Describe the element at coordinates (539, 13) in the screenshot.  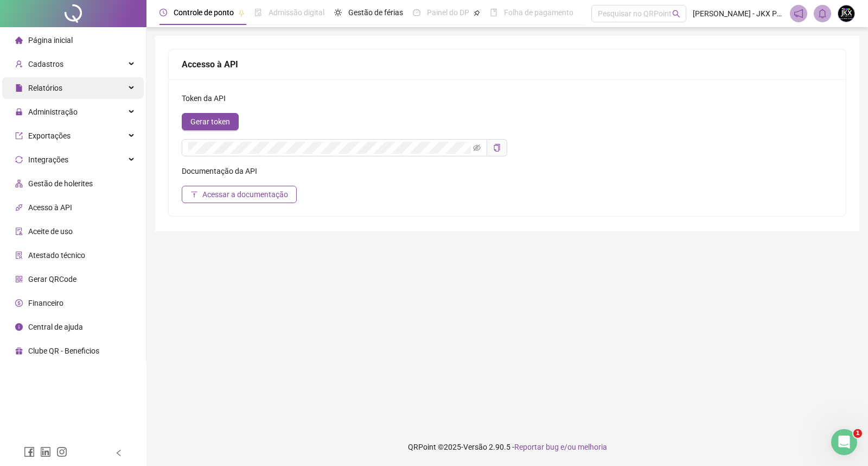
I see `span: Folha de pagamento` at that location.